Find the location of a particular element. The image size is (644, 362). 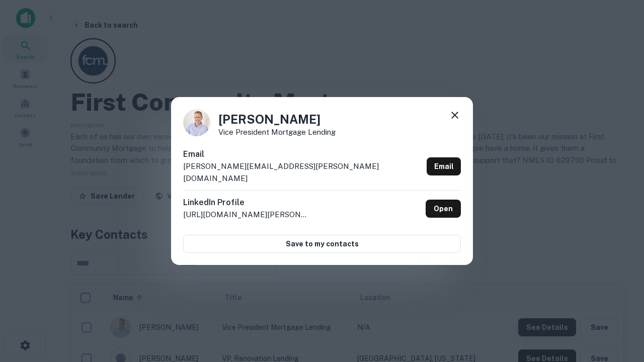

a: Open is located at coordinates (444, 209).